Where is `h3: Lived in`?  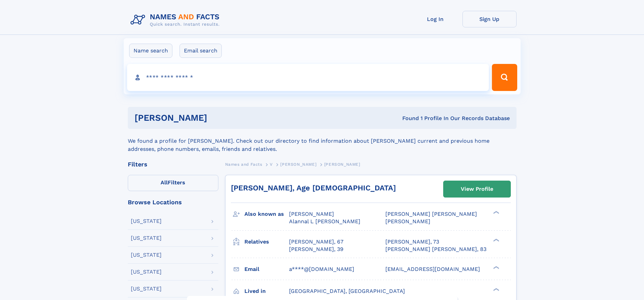
h3: Lived in is located at coordinates (267, 291).